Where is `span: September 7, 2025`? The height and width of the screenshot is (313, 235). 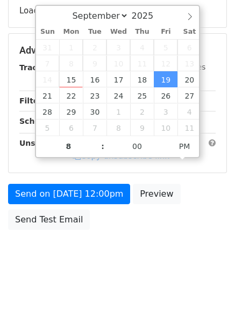 span: September 7, 2025 is located at coordinates (48, 63).